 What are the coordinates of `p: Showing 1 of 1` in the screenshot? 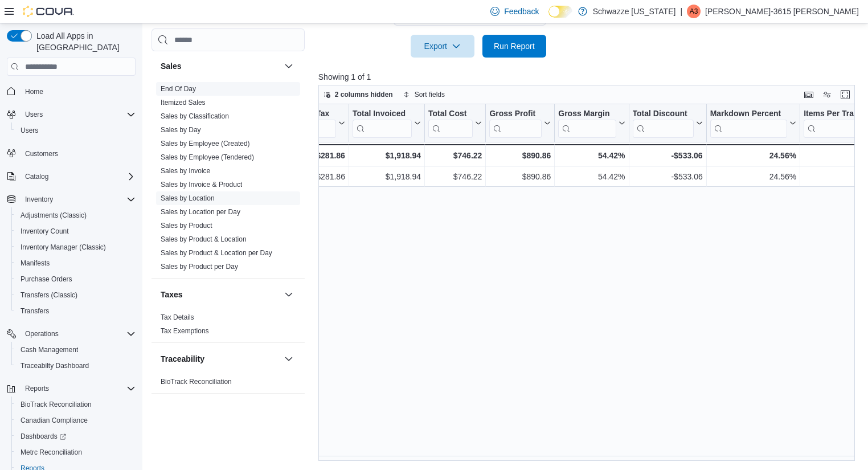 It's located at (589, 77).